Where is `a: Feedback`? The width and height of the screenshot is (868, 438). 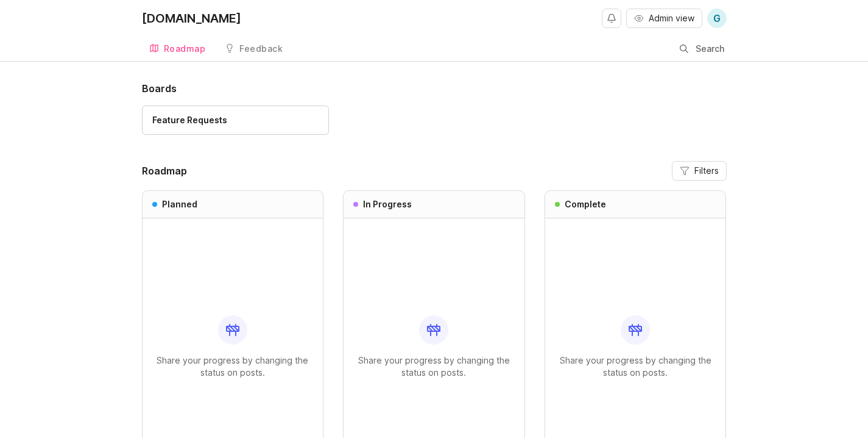 a: Feedback is located at coordinates (254, 49).